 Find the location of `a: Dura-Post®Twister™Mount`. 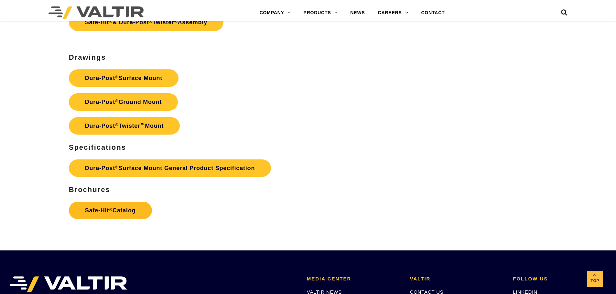

a: Dura-Post®Twister™Mount is located at coordinates (124, 126).